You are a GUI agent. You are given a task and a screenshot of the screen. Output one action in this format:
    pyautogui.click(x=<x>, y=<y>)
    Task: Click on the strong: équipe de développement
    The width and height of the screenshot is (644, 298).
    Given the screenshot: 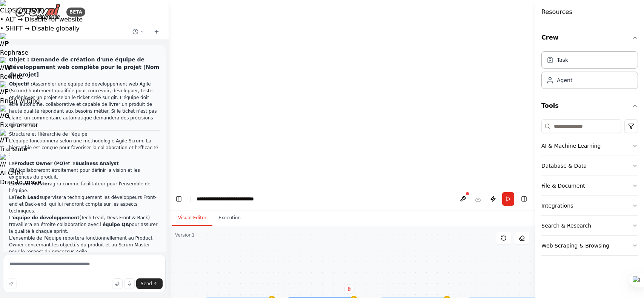 What is the action you would take?
    pyautogui.click(x=46, y=218)
    